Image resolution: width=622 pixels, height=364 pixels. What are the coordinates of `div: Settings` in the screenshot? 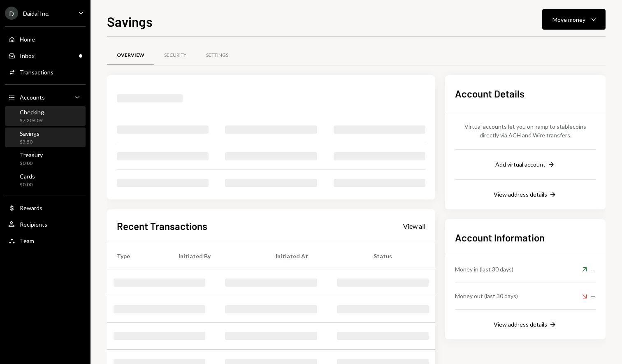 It's located at (217, 55).